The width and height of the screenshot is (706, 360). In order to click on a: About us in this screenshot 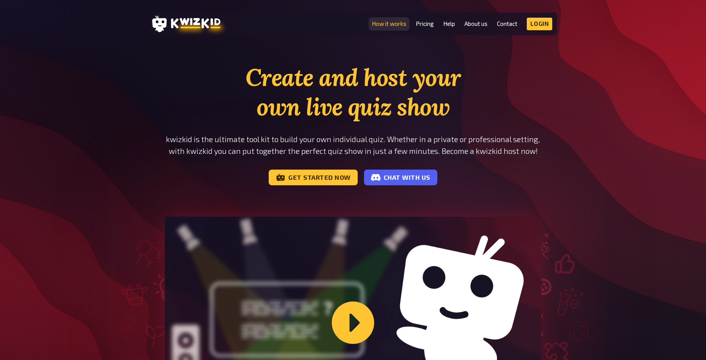, I will do `click(476, 24)`.